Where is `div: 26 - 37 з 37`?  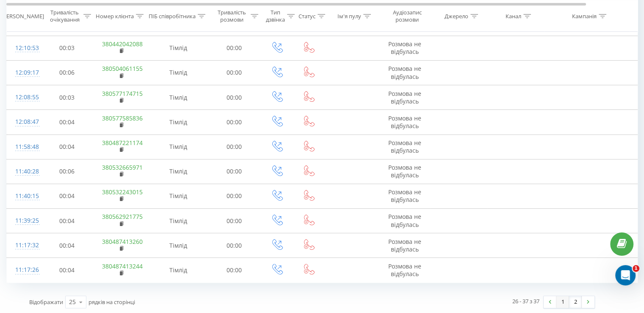 div: 26 - 37 з 37 is located at coordinates (526, 301).